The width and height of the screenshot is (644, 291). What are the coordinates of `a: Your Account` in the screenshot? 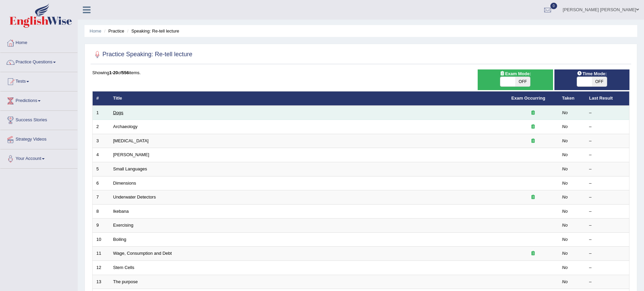 It's located at (39, 158).